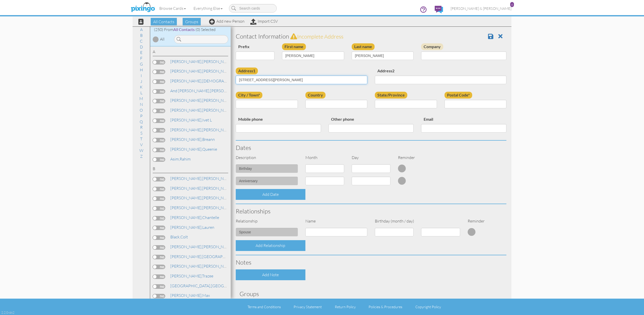  Describe the element at coordinates (371, 36) in the screenshot. I see `h3: Contact Information` at that location.